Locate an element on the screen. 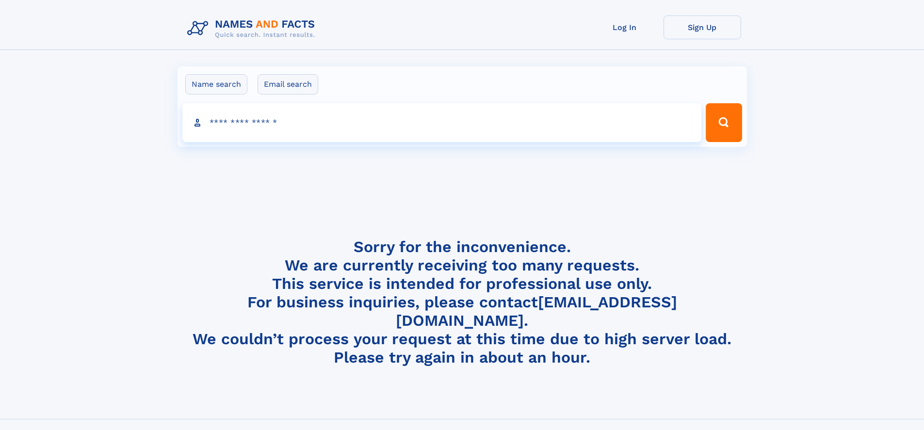 This screenshot has height=430, width=924. button: Search Button is located at coordinates (723, 123).